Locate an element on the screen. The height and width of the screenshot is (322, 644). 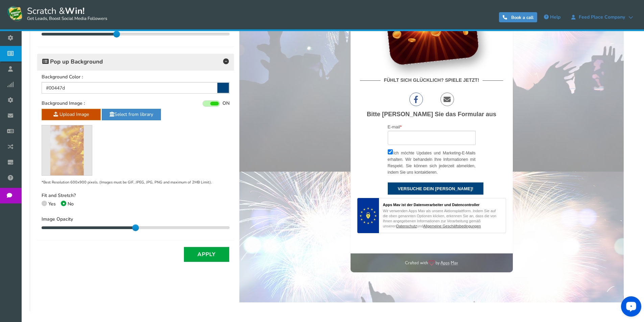
img: Scratch and Win is located at coordinates (15, 13).